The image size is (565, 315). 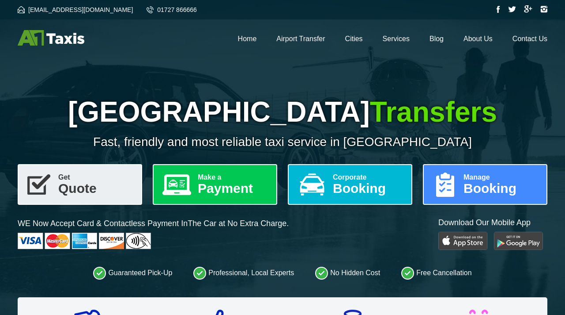 What do you see at coordinates (485, 184) in the screenshot?
I see `a: ManageBooking` at bounding box center [485, 184].